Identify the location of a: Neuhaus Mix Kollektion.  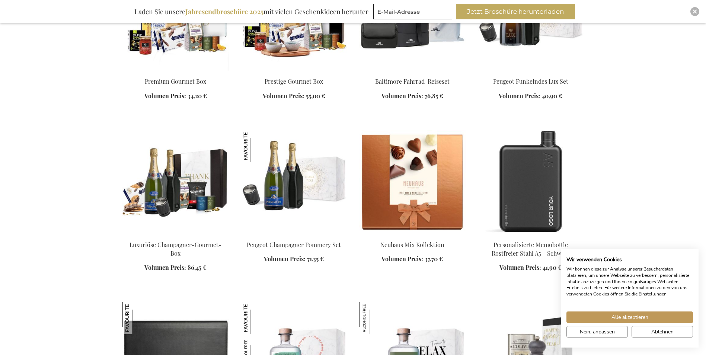
(412, 245).